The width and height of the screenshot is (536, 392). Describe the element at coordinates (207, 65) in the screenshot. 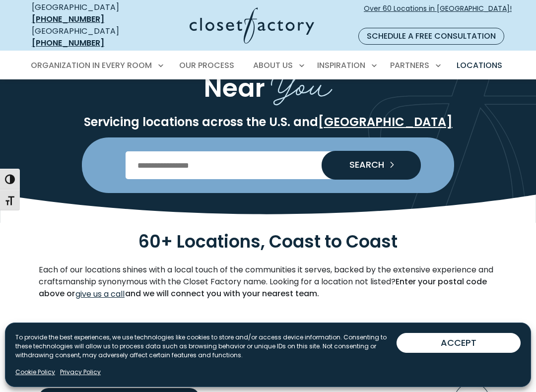

I see `span: Our Process` at that location.